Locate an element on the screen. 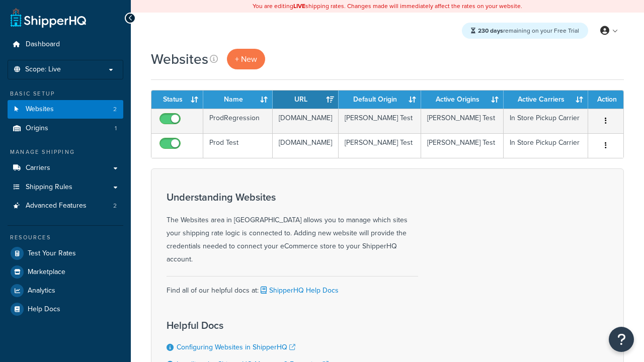 The height and width of the screenshot is (362, 644). span: Advanced Features is located at coordinates (56, 206).